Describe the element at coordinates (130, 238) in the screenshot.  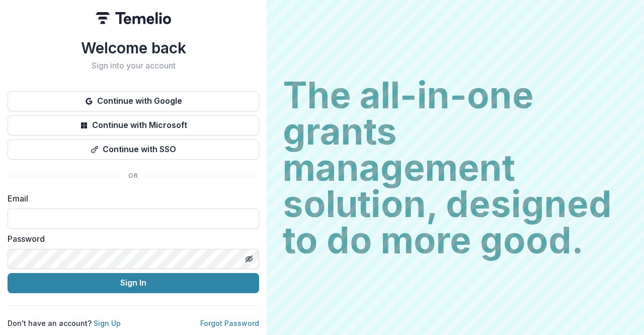
I see `label: Password` at that location.